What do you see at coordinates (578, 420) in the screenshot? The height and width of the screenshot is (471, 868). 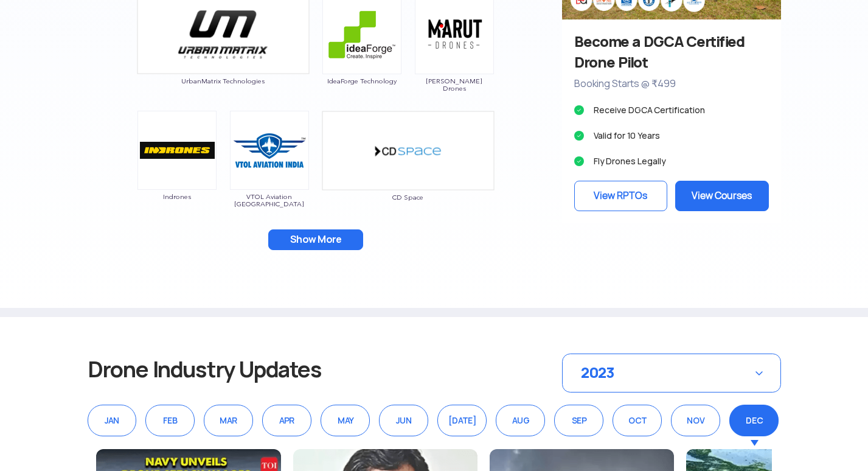 I see `div: SEP` at bounding box center [578, 420].